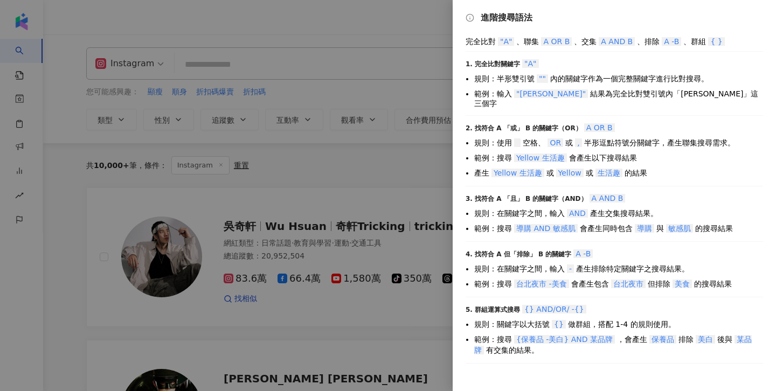  What do you see at coordinates (663, 340) in the screenshot?
I see `span: 保養品` at bounding box center [663, 340].